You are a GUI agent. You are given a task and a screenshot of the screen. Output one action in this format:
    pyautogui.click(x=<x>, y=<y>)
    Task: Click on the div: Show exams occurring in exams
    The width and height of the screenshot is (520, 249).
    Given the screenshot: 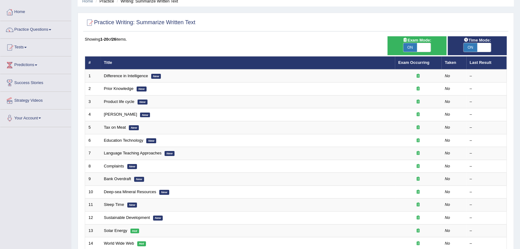 What is the action you would take?
    pyautogui.click(x=417, y=46)
    